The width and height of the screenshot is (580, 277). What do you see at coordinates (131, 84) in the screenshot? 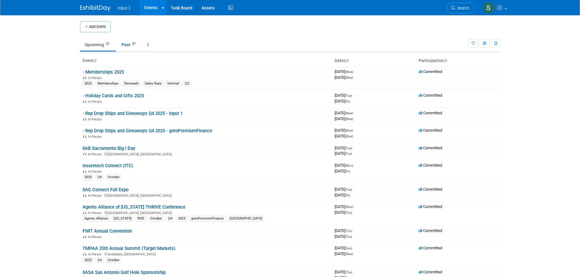
I see `div: Renewals` at bounding box center [131, 84].